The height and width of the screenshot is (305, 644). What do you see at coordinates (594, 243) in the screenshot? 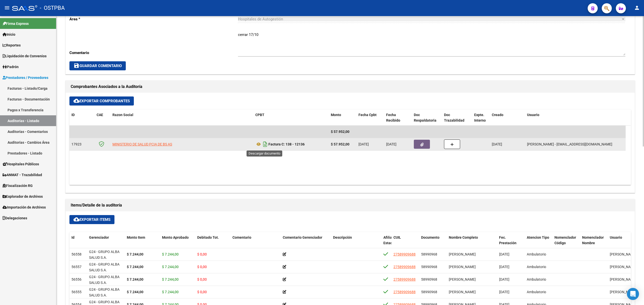
I see `datatable-header-cell: Nomenclador Nombre` at bounding box center [594, 243].